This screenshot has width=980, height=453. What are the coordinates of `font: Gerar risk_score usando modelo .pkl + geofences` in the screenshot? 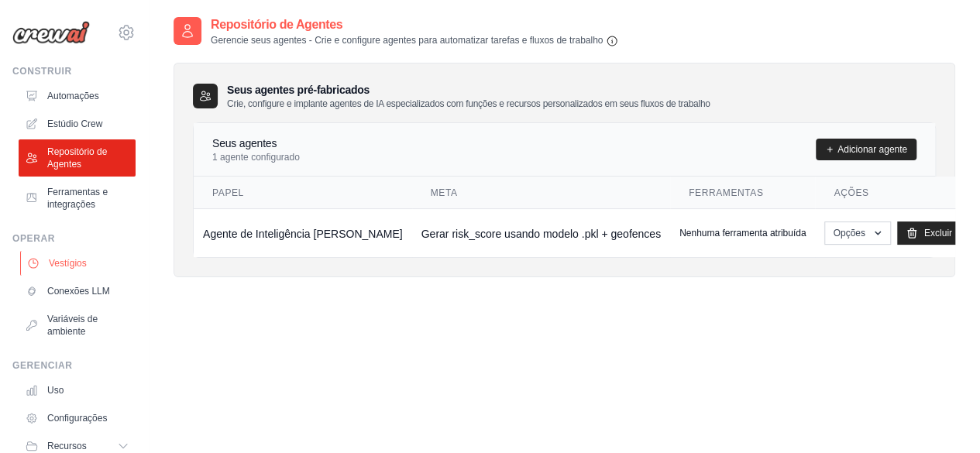 It's located at (540, 234).